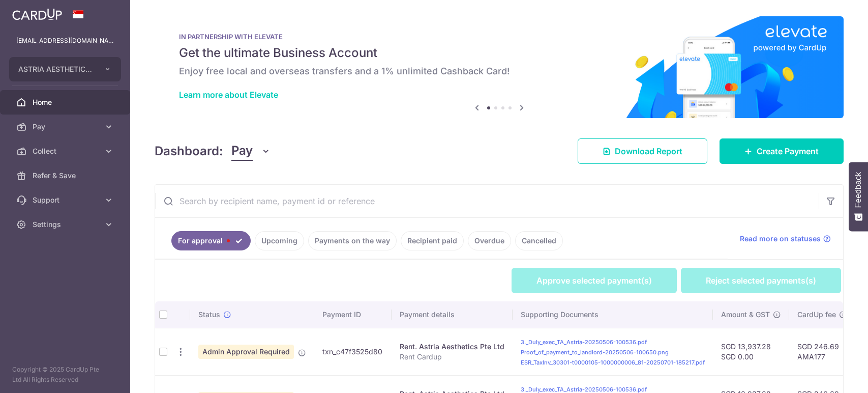  What do you see at coordinates (353, 314) in the screenshot?
I see `th: Payment ID` at bounding box center [353, 314].